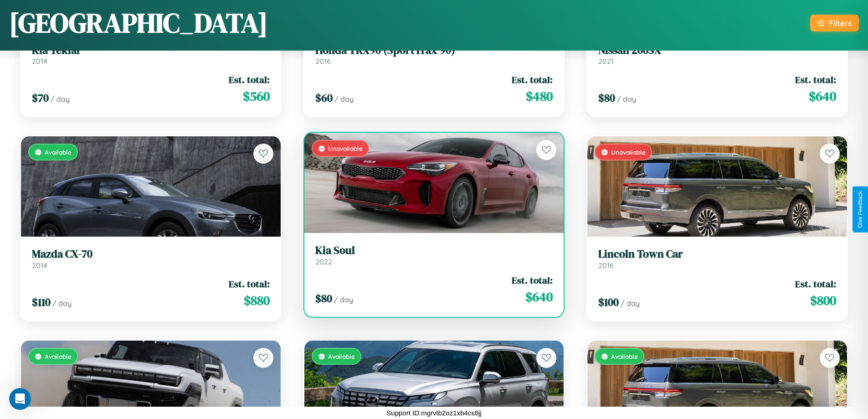 Image resolution: width=868 pixels, height=419 pixels. Describe the element at coordinates (434, 50) in the screenshot. I see `h3: Honda TRX90 (SportTrax 90)` at that location.